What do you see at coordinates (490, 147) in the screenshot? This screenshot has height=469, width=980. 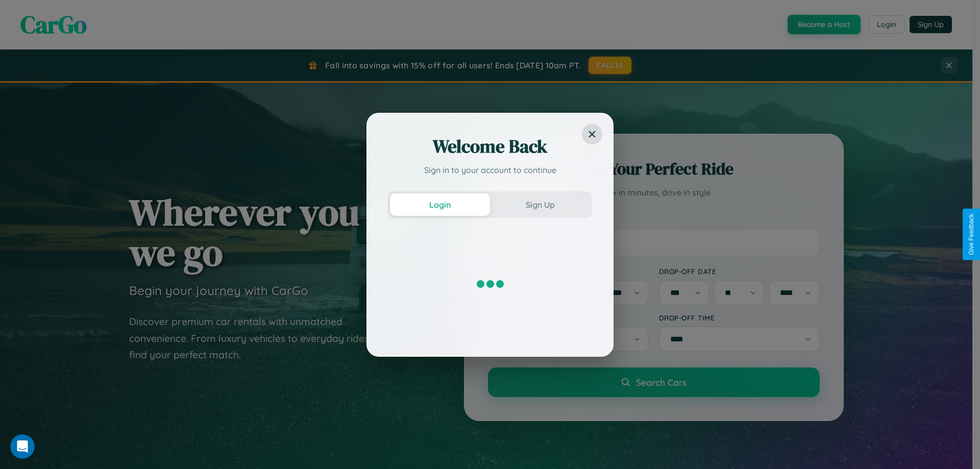 I see `h2: Welcome Back` at bounding box center [490, 147].